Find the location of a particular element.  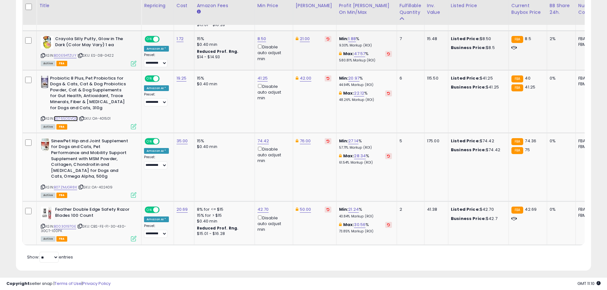

div: 15.48 is located at coordinates (435, 39).